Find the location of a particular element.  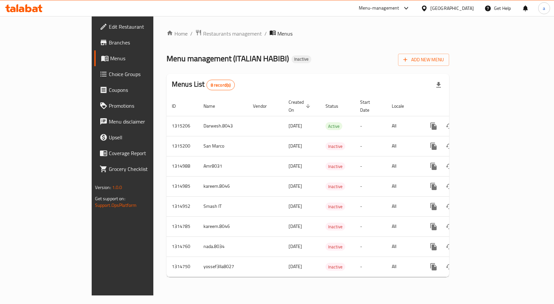

td: Smash IT is located at coordinates (223, 206).